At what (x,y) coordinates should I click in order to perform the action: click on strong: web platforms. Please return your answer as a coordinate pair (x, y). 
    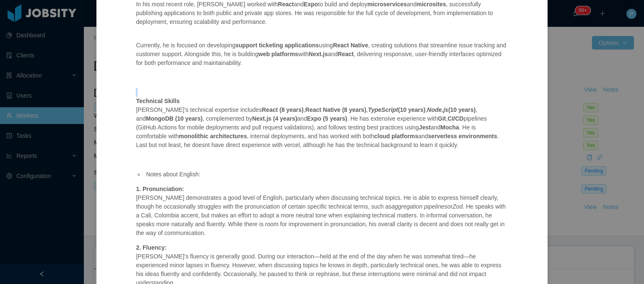
    Looking at the image, I should click on (278, 54).